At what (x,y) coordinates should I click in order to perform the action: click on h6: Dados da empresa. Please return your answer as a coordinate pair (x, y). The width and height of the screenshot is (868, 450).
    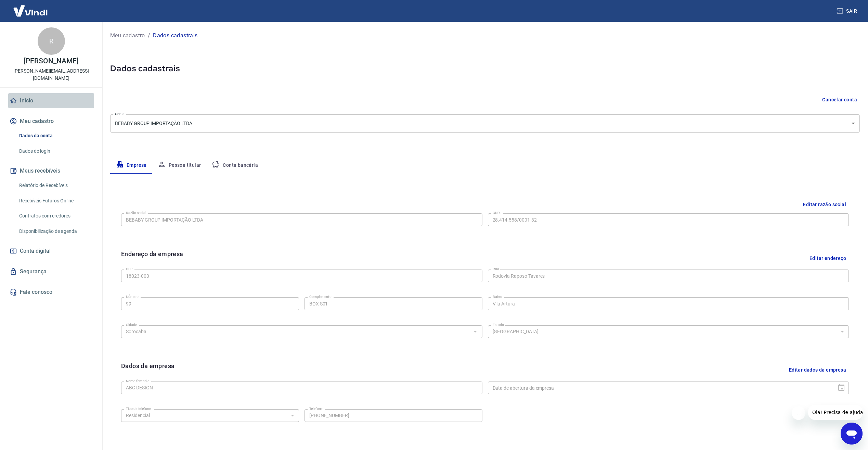
    Looking at the image, I should click on (148, 370).